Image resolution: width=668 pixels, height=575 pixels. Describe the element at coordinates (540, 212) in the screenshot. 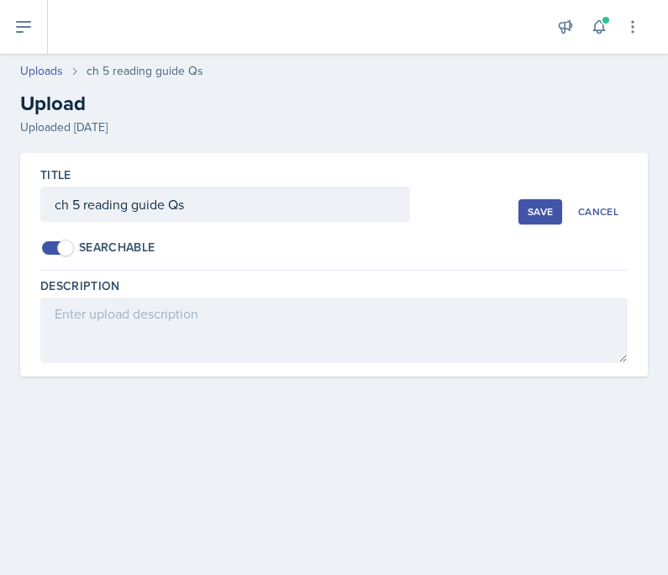

I see `button: Save` at that location.